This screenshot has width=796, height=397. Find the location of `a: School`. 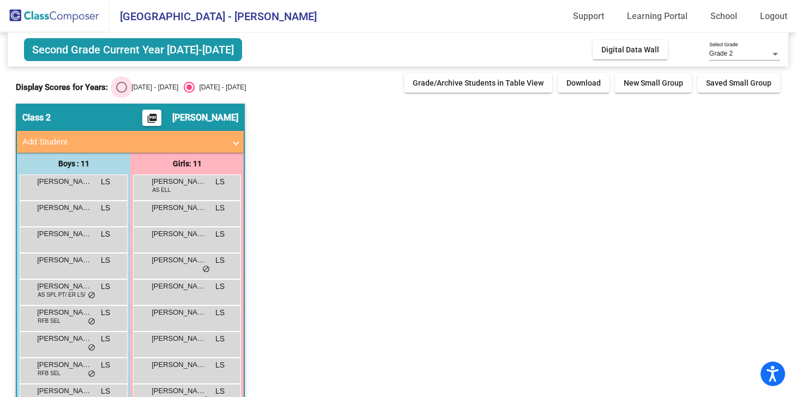

a: School is located at coordinates (723, 16).